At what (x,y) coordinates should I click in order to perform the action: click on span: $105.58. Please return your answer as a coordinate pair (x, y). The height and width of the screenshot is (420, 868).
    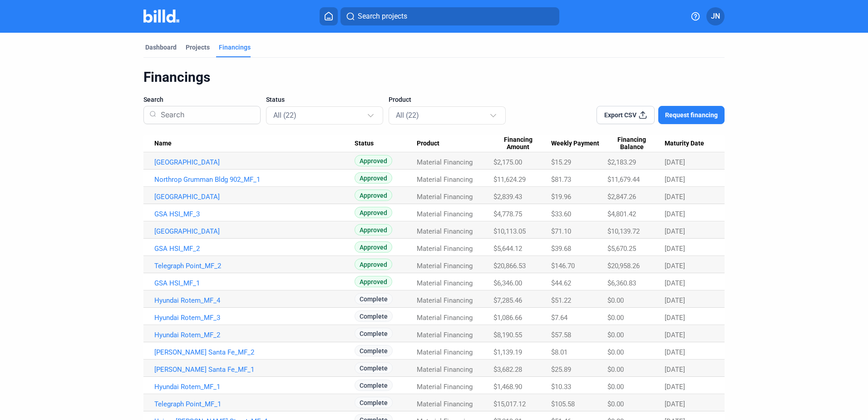
    Looking at the image, I should click on (563, 403).